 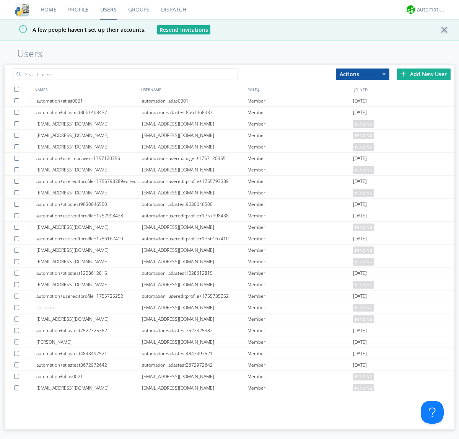 I want to click on div: automation+atlas0021, so click(x=89, y=376).